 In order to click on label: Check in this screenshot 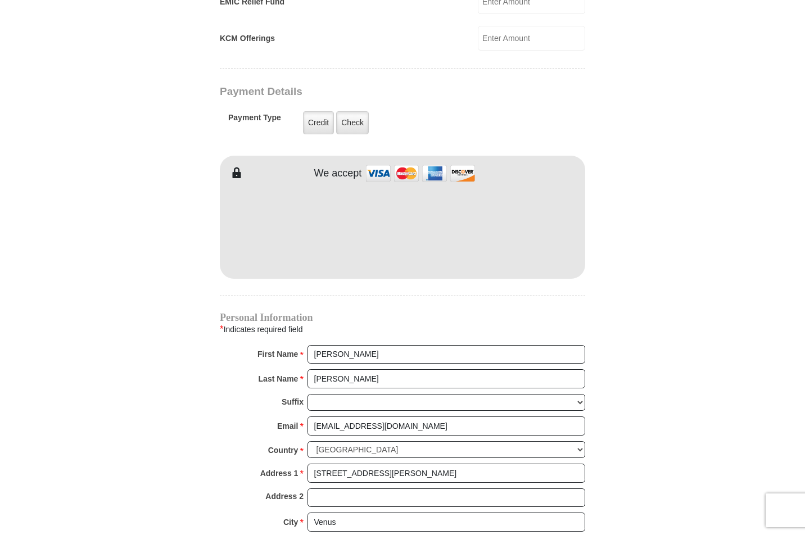, I will do `click(352, 122)`.